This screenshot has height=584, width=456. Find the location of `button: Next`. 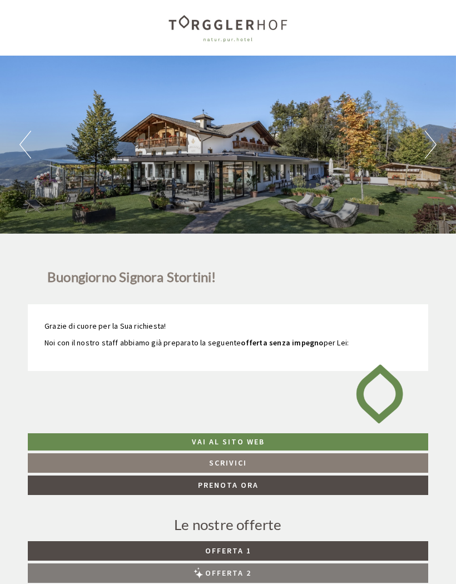

button: Next is located at coordinates (430, 145).